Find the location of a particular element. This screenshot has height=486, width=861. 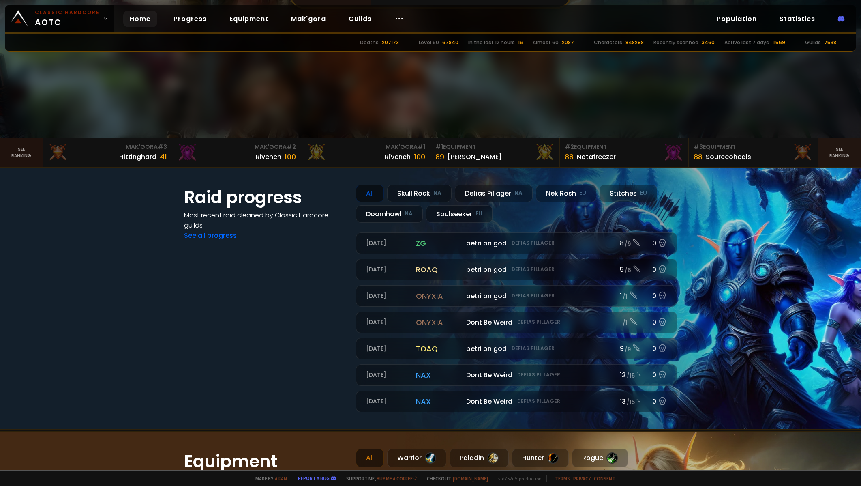

a: Terms is located at coordinates (562, 478).